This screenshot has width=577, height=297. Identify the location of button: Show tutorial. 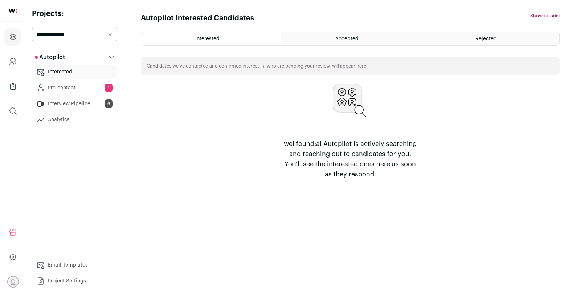
(544, 16).